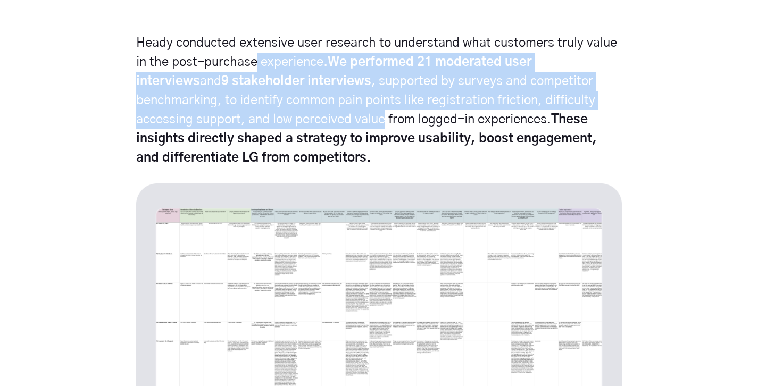 The image size is (758, 386). I want to click on strong: 9 stakeholder interviews, so click(296, 81).